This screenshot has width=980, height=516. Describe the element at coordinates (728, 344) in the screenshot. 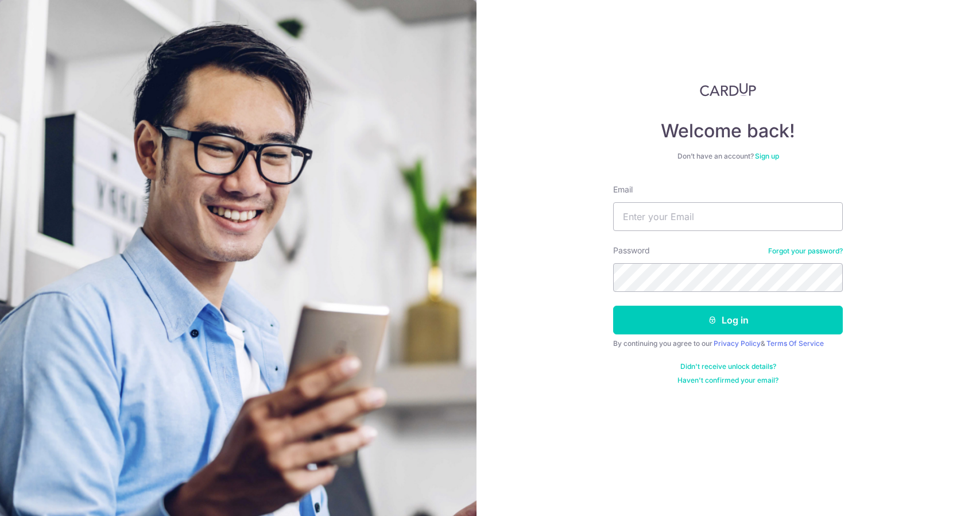

I see `div: By continuing you agree to our &` at that location.